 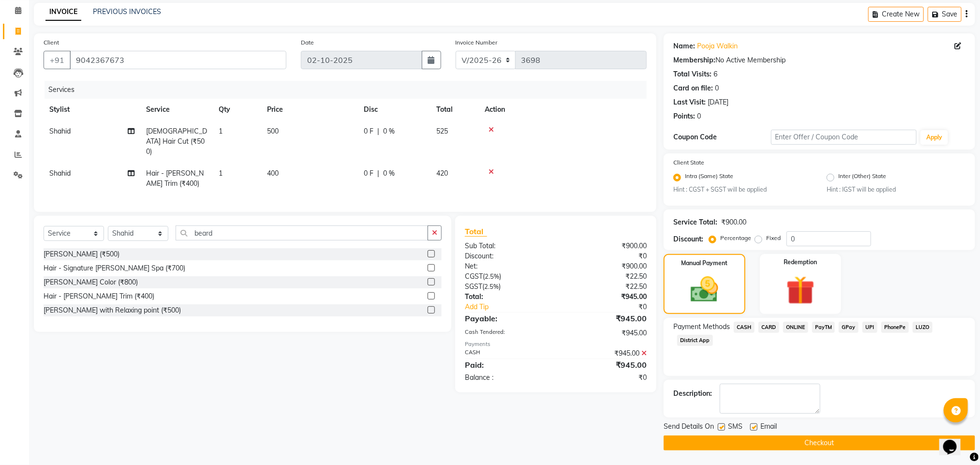 What do you see at coordinates (693, 393) in the screenshot?
I see `div: Description:` at bounding box center [693, 393].